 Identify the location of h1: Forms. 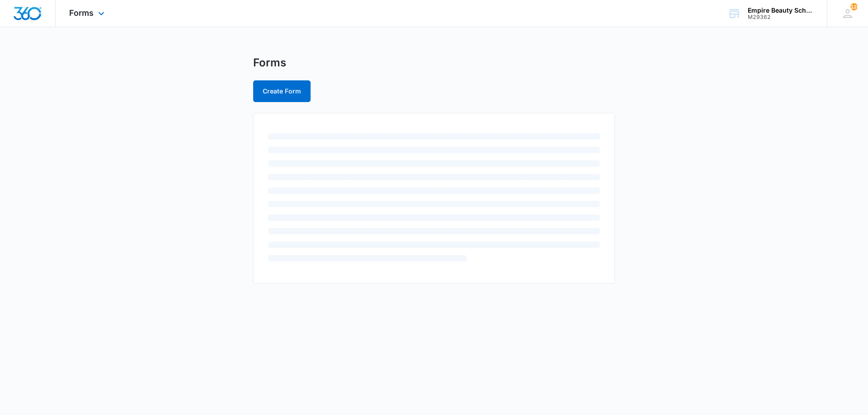
(270, 63).